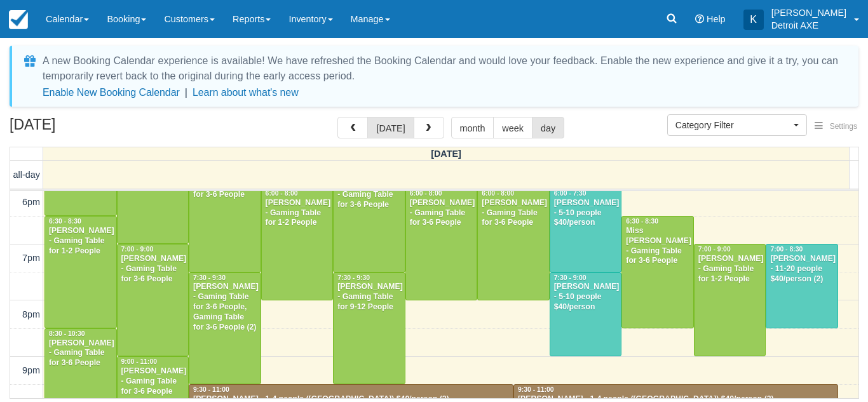 The height and width of the screenshot is (402, 868). What do you see at coordinates (18, 20) in the screenshot?
I see `img: checkfront-main-nav-mini-logo.png` at bounding box center [18, 20].